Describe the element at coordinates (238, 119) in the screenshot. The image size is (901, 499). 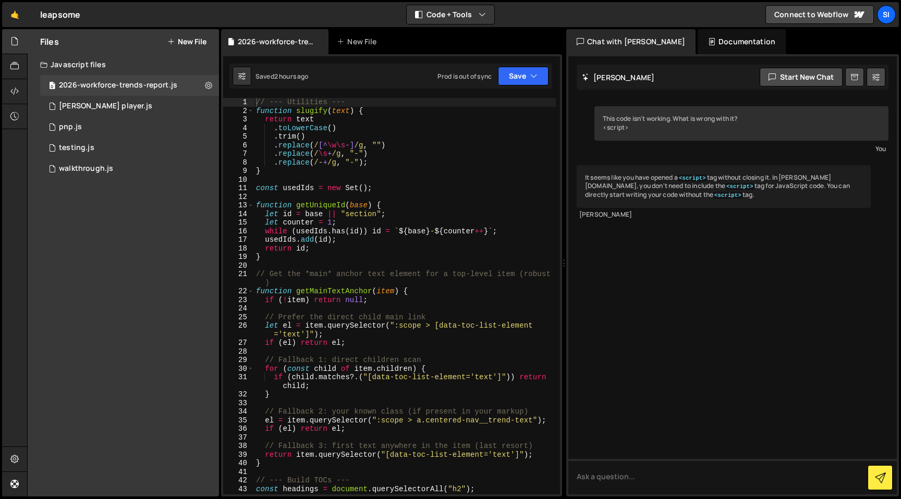
I see `div: 3` at that location.